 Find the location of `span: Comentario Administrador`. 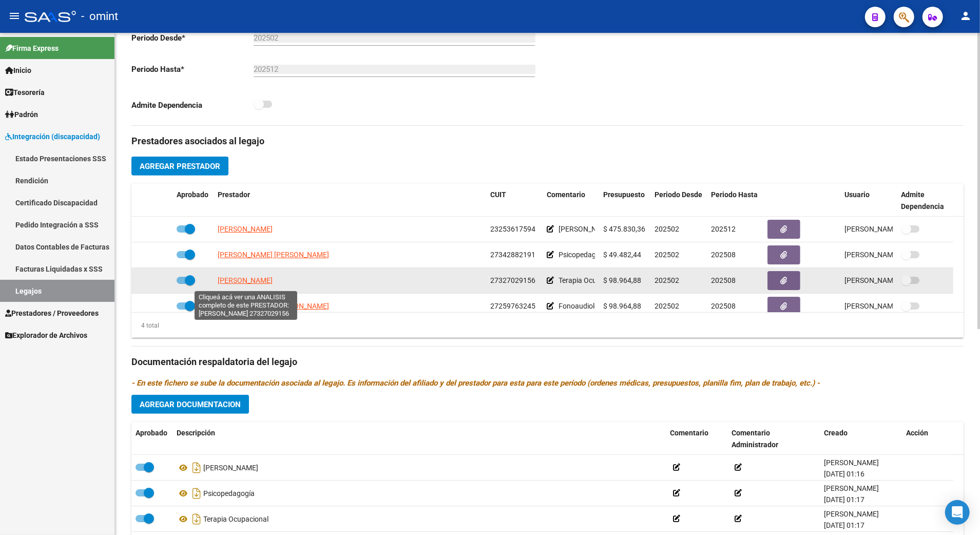

span: Comentario Administrador is located at coordinates (754, 439).